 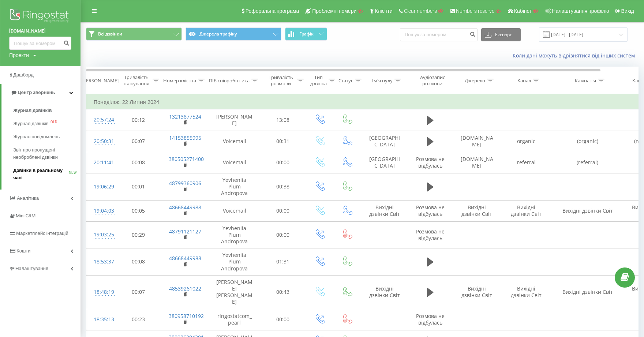 What do you see at coordinates (588, 163) in the screenshot?
I see `td: (referral)` at bounding box center [588, 163].